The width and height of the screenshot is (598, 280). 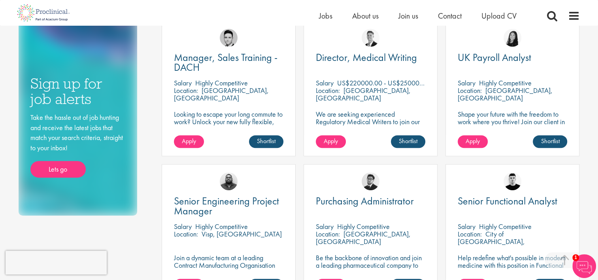 What do you see at coordinates (512, 181) in the screenshot?
I see `img: Patrick Melody` at bounding box center [512, 181].